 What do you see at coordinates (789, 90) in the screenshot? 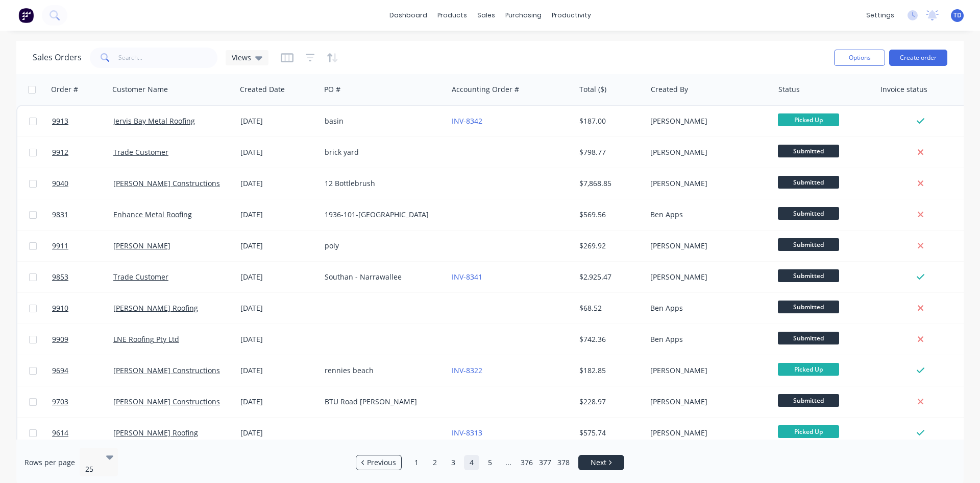
I see `div: Status` at bounding box center [789, 90].